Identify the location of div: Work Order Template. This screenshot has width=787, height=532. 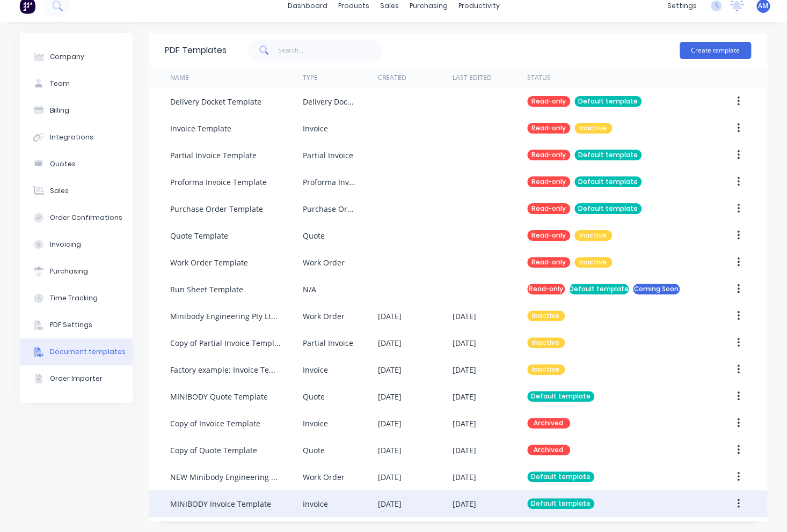
(209, 262).